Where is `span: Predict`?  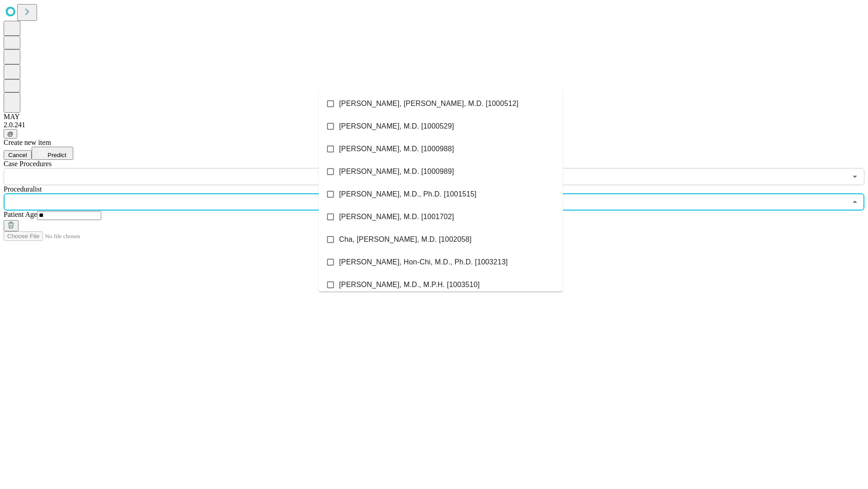 span: Predict is located at coordinates (56, 155).